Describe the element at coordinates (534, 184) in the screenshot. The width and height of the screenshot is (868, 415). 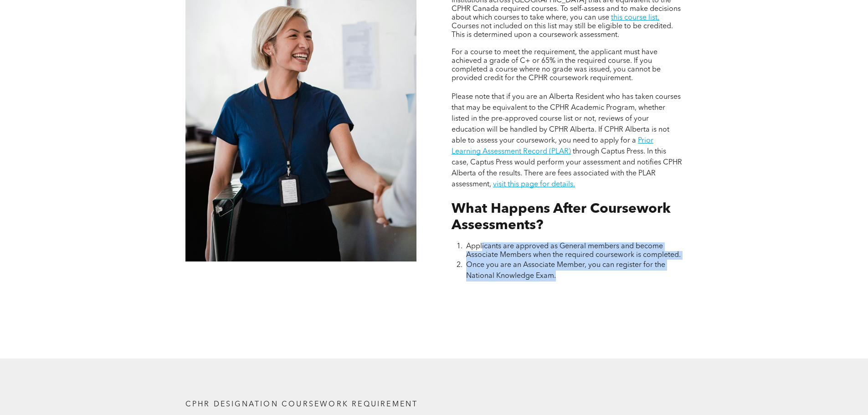
I see `a: visit this page for details.` at that location.